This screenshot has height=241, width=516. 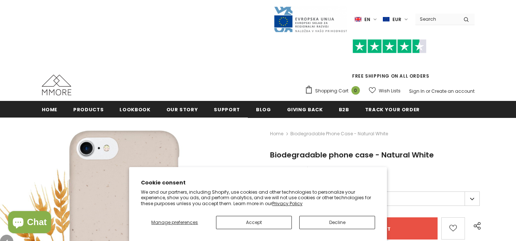 What do you see at coordinates (393, 109) in the screenshot?
I see `a: Track your order` at bounding box center [393, 109].